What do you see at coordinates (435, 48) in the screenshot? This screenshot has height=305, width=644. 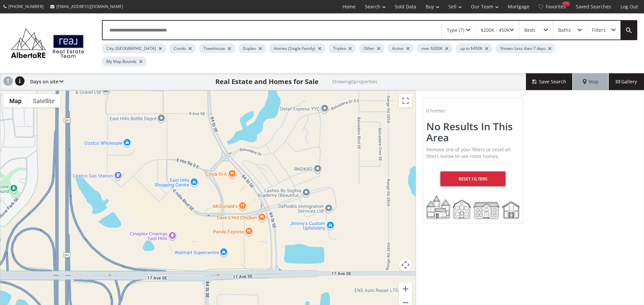 I see `div: over $200K` at bounding box center [435, 48].